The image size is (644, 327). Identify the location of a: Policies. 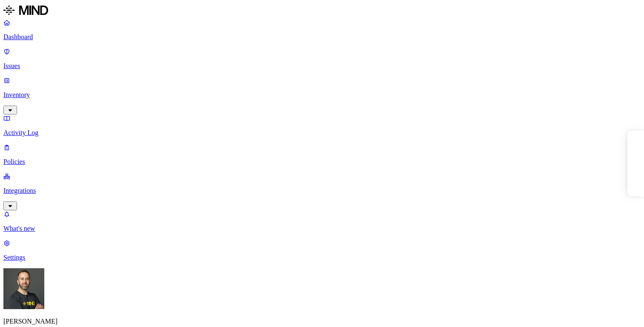
(322, 155).